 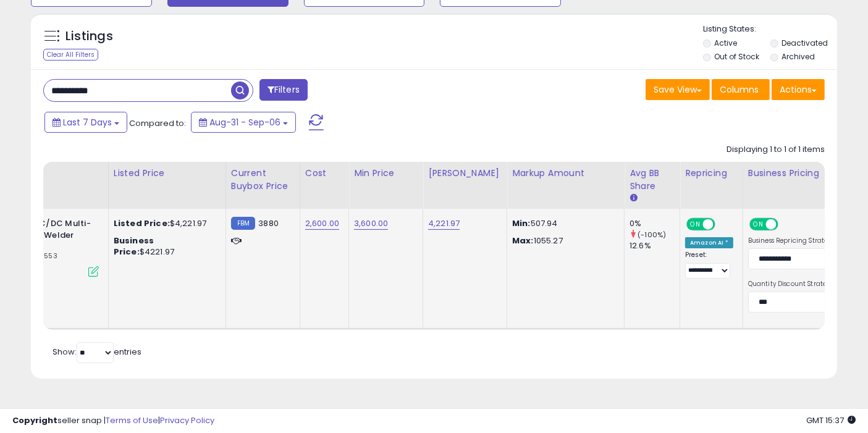 What do you see at coordinates (678, 90) in the screenshot?
I see `button: Save View` at bounding box center [678, 90].